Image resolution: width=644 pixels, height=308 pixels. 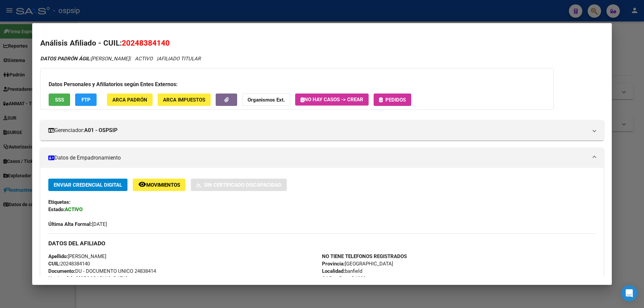 I want to click on span: ARCA Impuestos, so click(x=184, y=100).